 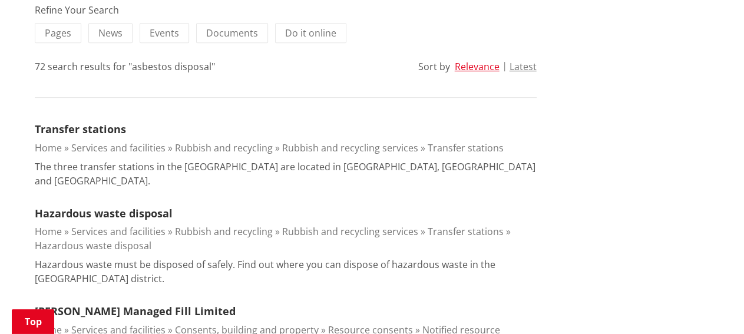 I want to click on span: Pages, so click(x=58, y=33).